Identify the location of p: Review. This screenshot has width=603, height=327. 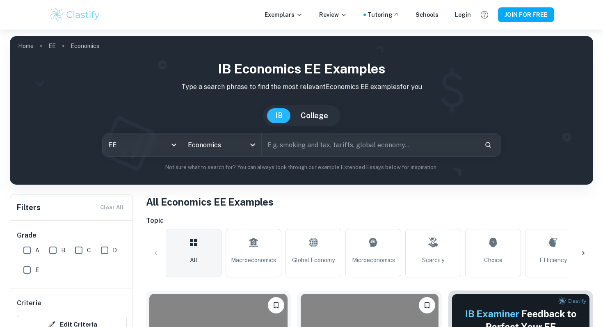
(333, 15).